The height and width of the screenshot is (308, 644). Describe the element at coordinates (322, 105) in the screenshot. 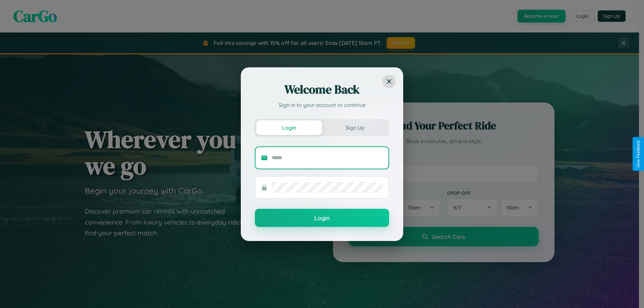

I see `p: Sign in to your account to continue` at that location.